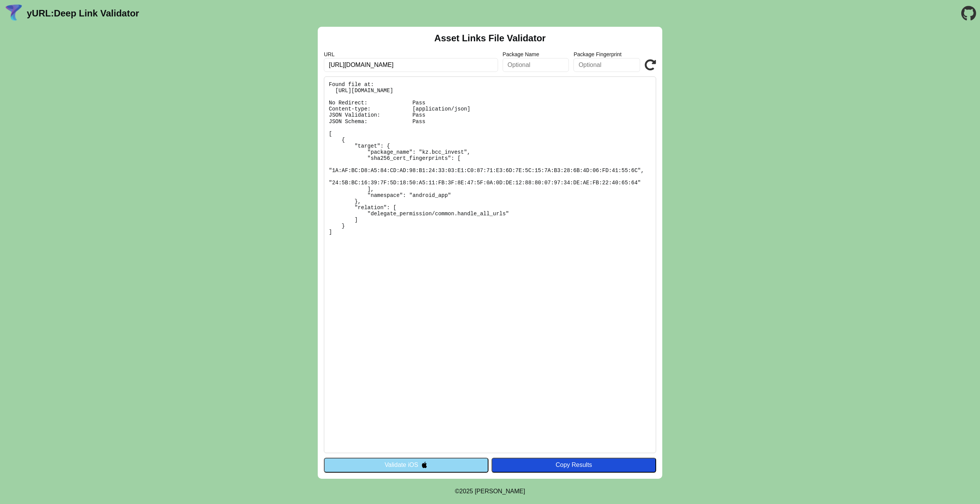 This screenshot has height=504, width=980. Describe the element at coordinates (490, 38) in the screenshot. I see `h2: Asset Links File Validator` at that location.